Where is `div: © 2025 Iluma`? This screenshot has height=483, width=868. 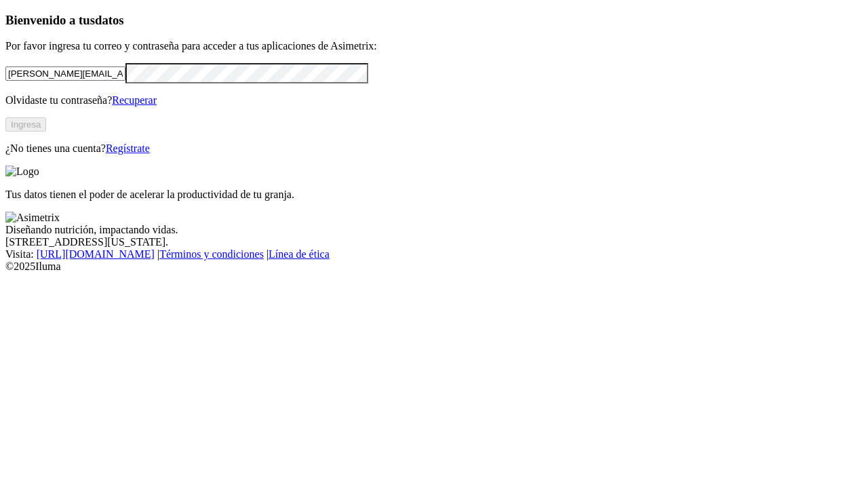 div: © 2025 Iluma is located at coordinates (434, 267).